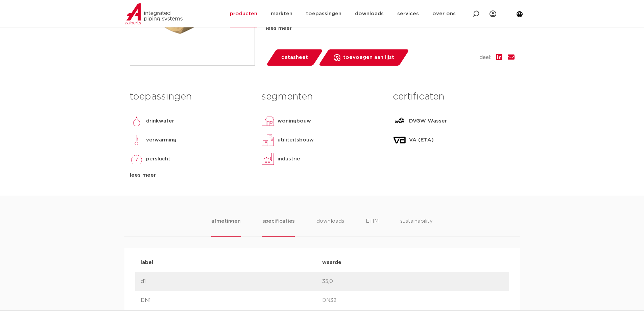 Image resolution: width=644 pixels, height=311 pixels. Describe the element at coordinates (330, 227) in the screenshot. I see `li: downloads` at that location.